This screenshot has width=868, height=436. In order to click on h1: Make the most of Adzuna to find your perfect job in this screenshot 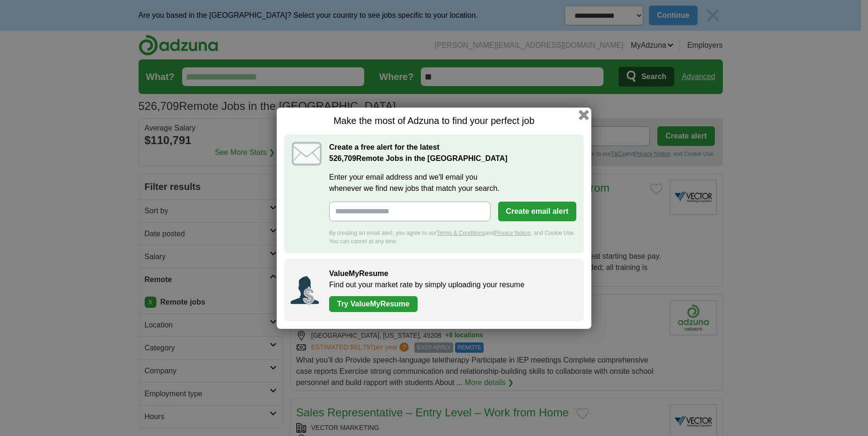, I will do `click(434, 121)`.